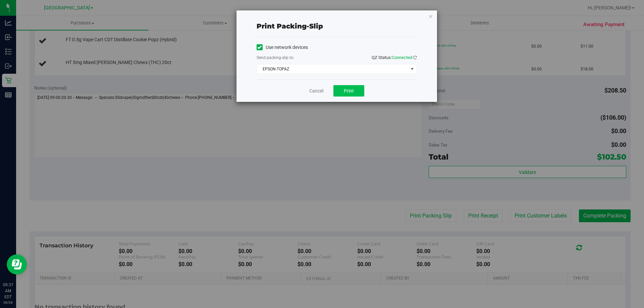 The image size is (644, 308). I want to click on button: Print, so click(349, 91).